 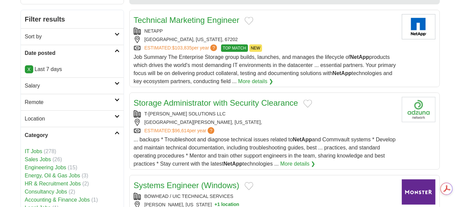 What do you see at coordinates (29, 69) in the screenshot?
I see `a: X` at bounding box center [29, 69].